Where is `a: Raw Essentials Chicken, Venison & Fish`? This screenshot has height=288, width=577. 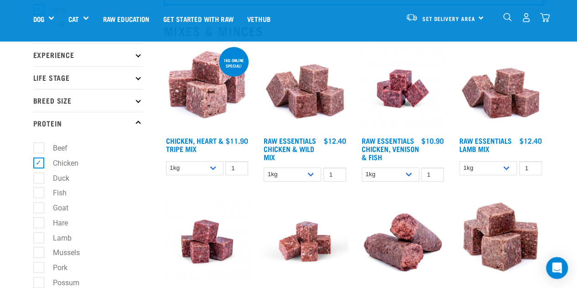
a: Raw Essentials Chicken, Venison & Fish is located at coordinates (390, 148).